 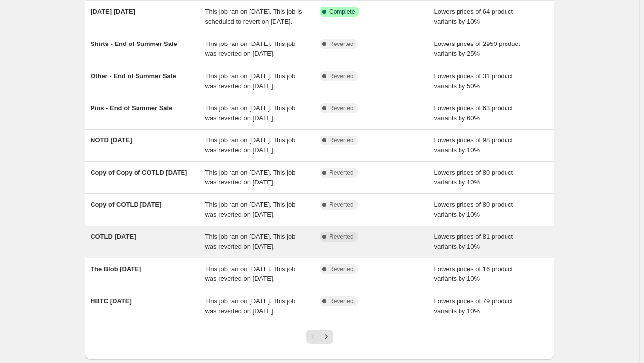 I want to click on span: Lowers prices of 64 product variants by 10%, so click(x=474, y=16).